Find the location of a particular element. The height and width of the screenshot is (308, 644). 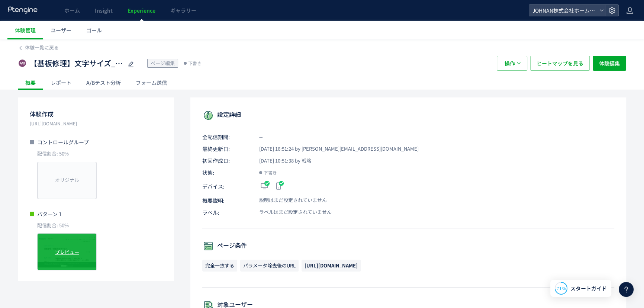

span: パラメータ除去後のURL is located at coordinates (269, 266).